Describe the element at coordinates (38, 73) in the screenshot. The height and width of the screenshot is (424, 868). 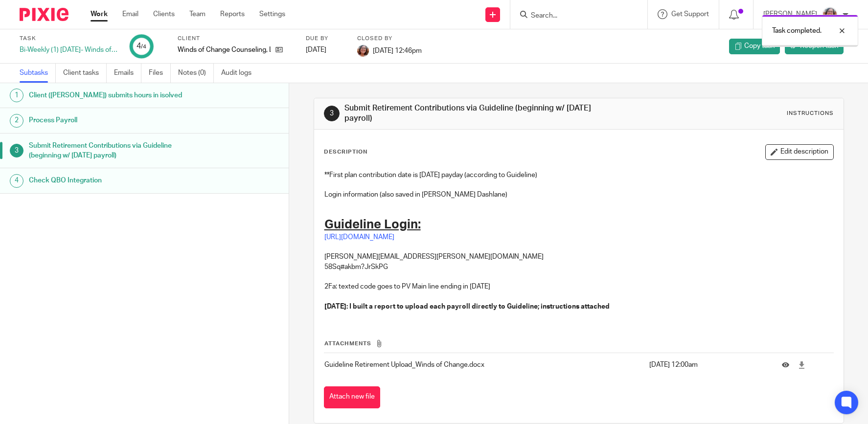
I see `a: Subtasks` at that location.